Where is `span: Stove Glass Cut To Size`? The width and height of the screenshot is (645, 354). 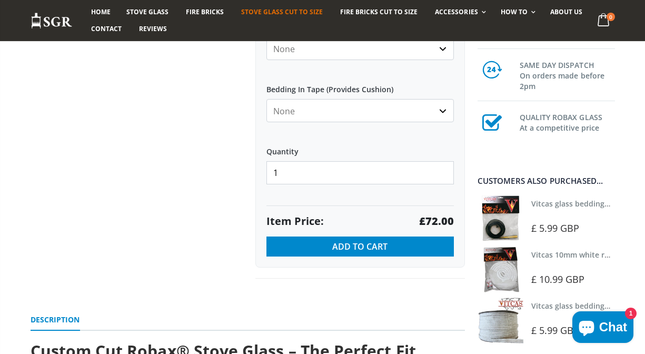
span: Stove Glass Cut To Size is located at coordinates (282, 12).